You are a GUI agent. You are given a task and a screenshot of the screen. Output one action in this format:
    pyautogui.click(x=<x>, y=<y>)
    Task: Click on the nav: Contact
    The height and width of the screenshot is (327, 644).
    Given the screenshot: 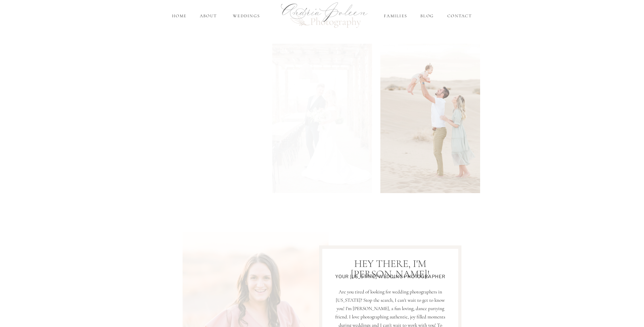 What is the action you would take?
    pyautogui.click(x=460, y=16)
    